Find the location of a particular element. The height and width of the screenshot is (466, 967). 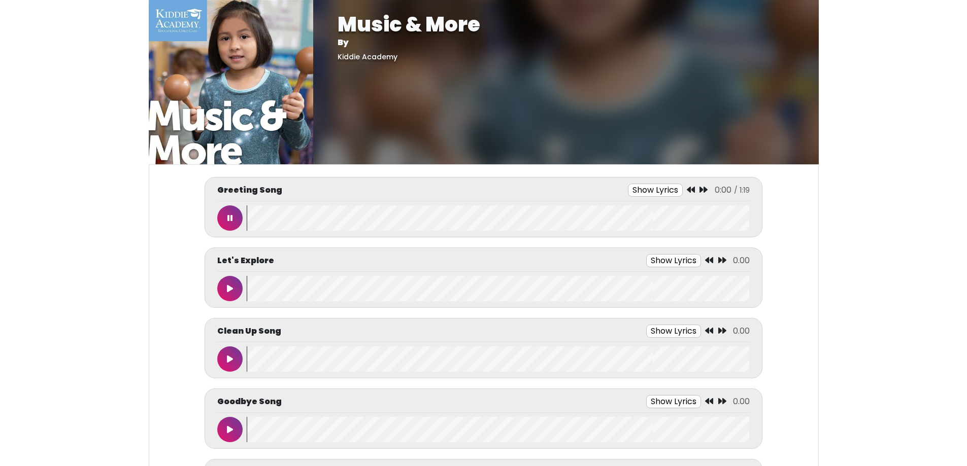

p: Greeting Song is located at coordinates (250, 190).